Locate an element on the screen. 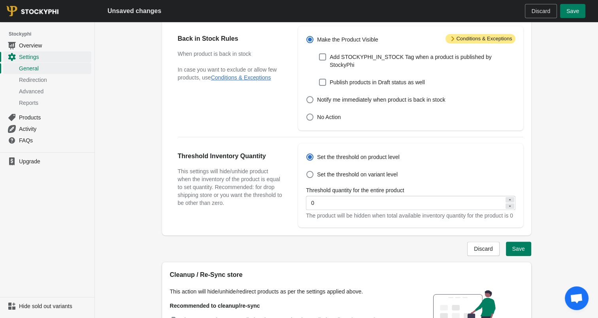 The height and width of the screenshot is (318, 598). span: Add STOCKYPHI_IN_STOCK Tag when a product is published by StockyPhi is located at coordinates (422, 61).